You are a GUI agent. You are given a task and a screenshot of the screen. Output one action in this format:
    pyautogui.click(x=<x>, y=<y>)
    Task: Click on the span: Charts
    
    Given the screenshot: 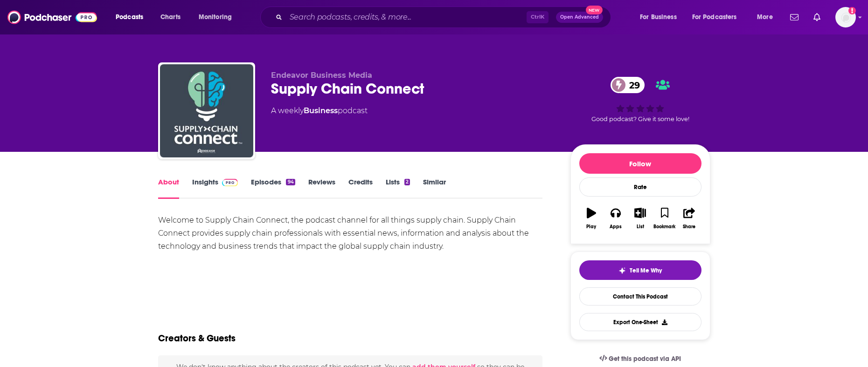 What is the action you would take?
    pyautogui.click(x=170, y=17)
    